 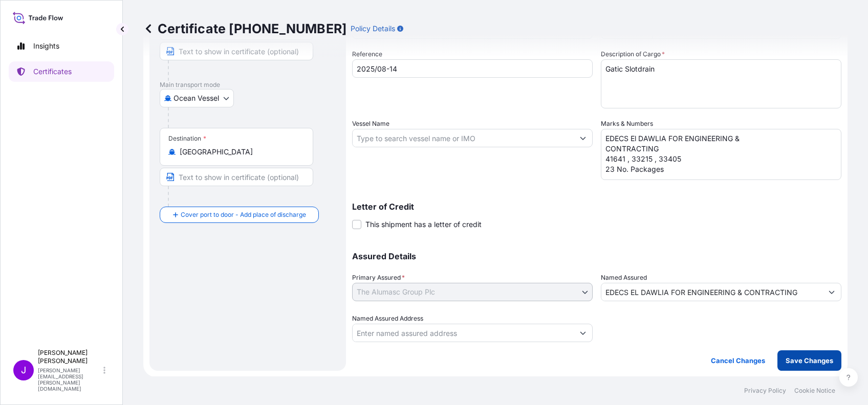 I want to click on label: Named Assured, so click(x=623, y=278).